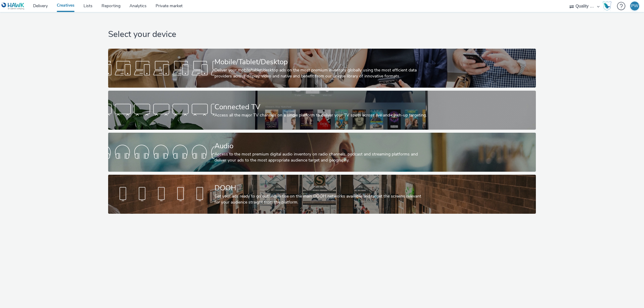 This screenshot has width=644, height=308. Describe the element at coordinates (322, 35) in the screenshot. I see `h1: Select your device` at that location.